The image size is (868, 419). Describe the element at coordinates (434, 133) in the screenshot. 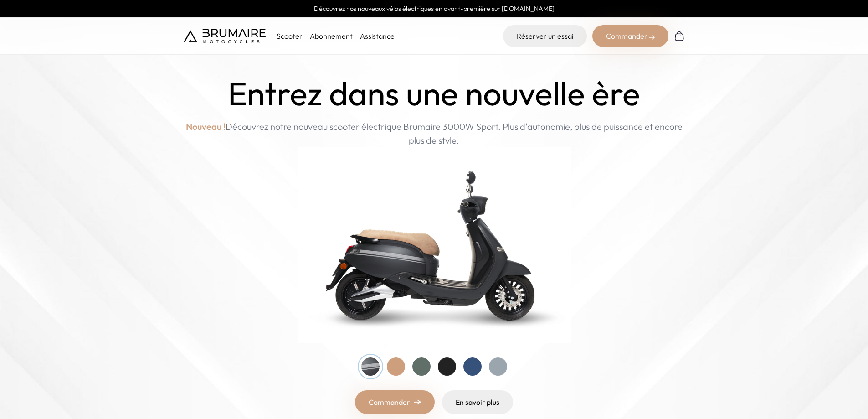

I see `p: Découvrez notre nouveau scooter électrique Brumaire 3000W Sport. Plus d'autonomie, plus de puissa...` at that location.